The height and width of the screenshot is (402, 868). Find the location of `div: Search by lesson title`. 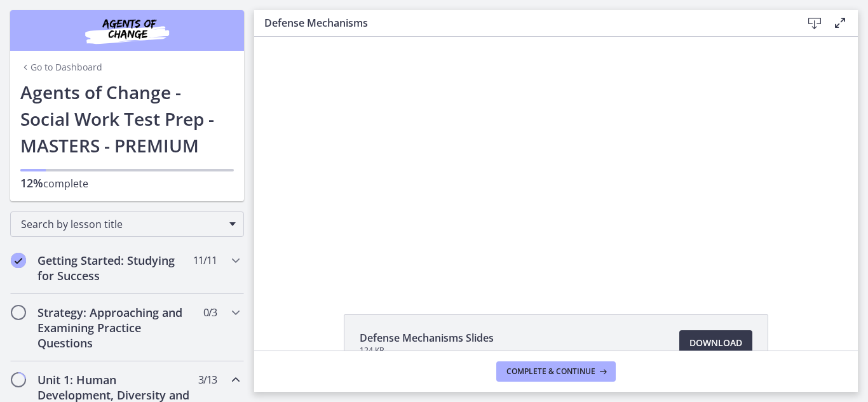

div: Search by lesson title is located at coordinates (127, 224).